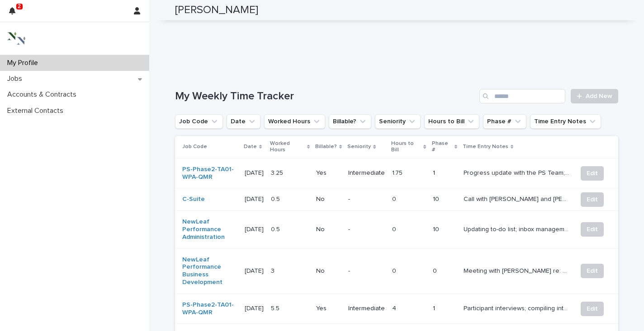 The image size is (644, 331). What do you see at coordinates (277, 172) in the screenshot?
I see `p: 3.25` at bounding box center [277, 172].